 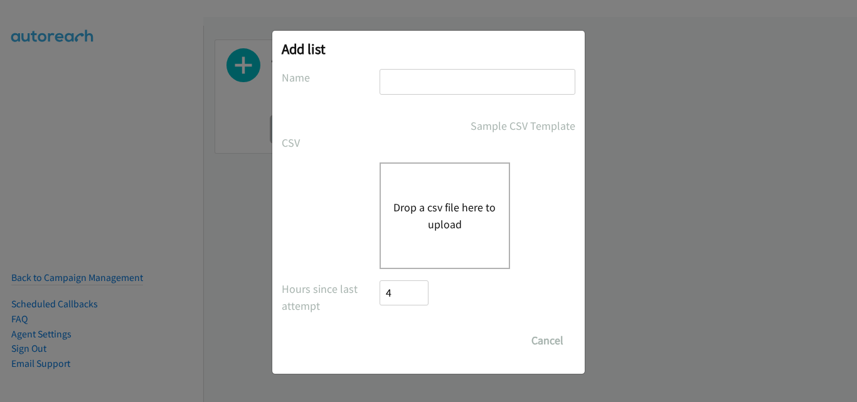 What do you see at coordinates (523, 126) in the screenshot?
I see `a: Sample CSV Template` at bounding box center [523, 126].